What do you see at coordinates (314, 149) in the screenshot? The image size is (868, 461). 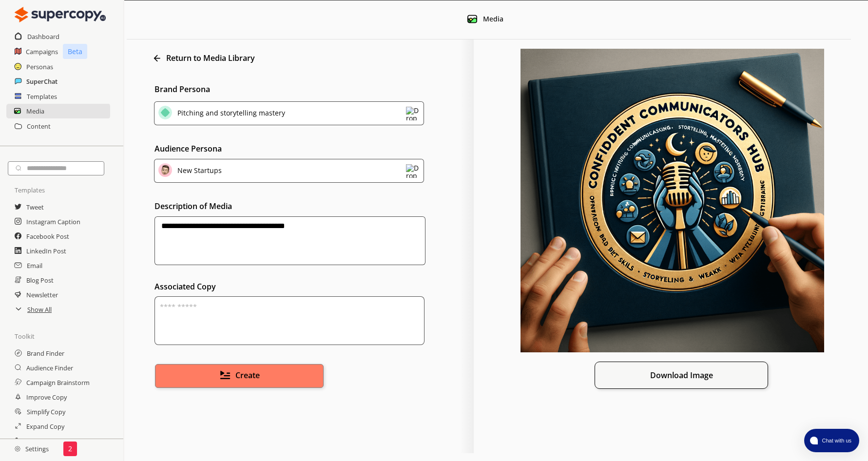 I see `p: Audience Persona` at bounding box center [314, 149].